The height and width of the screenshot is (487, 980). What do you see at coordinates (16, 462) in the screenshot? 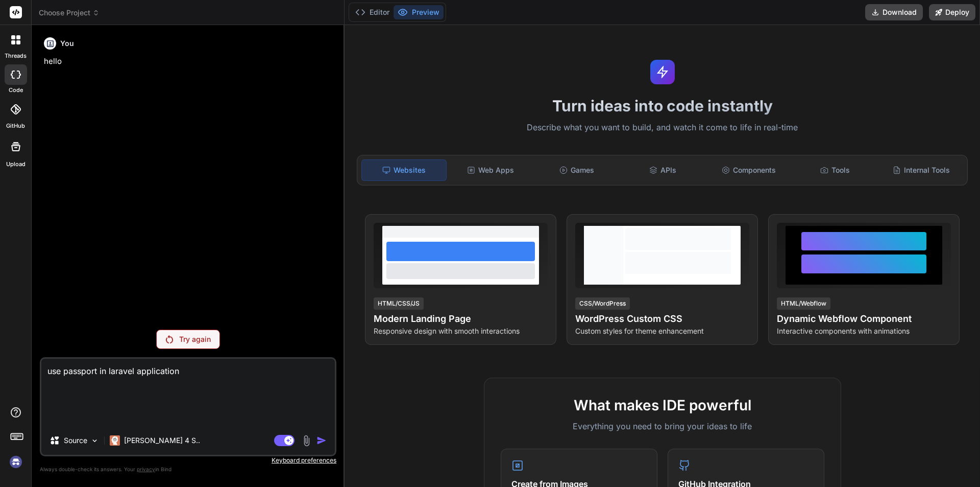
I see `img: signin` at bounding box center [16, 462].